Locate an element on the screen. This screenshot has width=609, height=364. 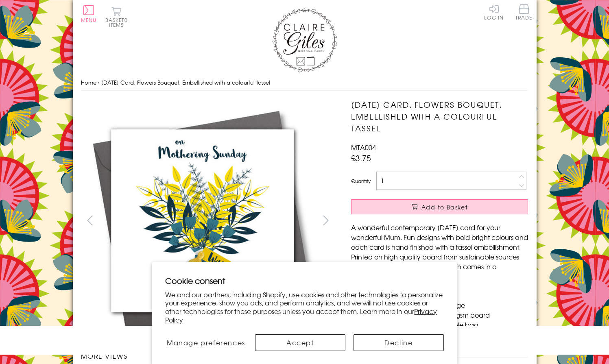
button: Add to Basket is located at coordinates (439, 207).